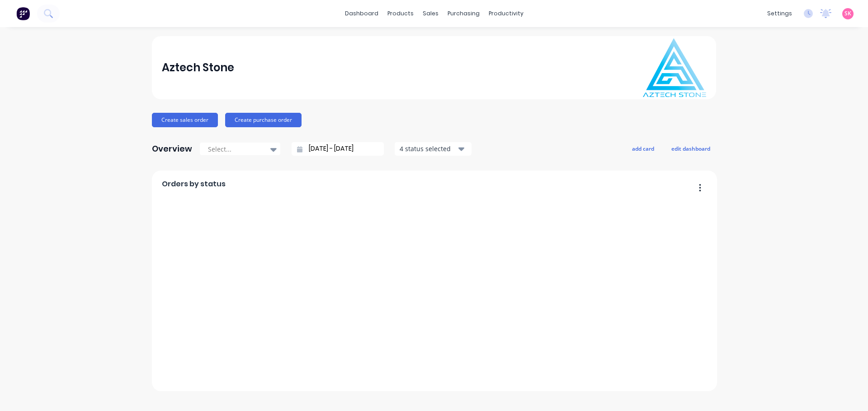 This screenshot has height=411, width=868. What do you see at coordinates (643, 149) in the screenshot?
I see `button: add card` at bounding box center [643, 149].